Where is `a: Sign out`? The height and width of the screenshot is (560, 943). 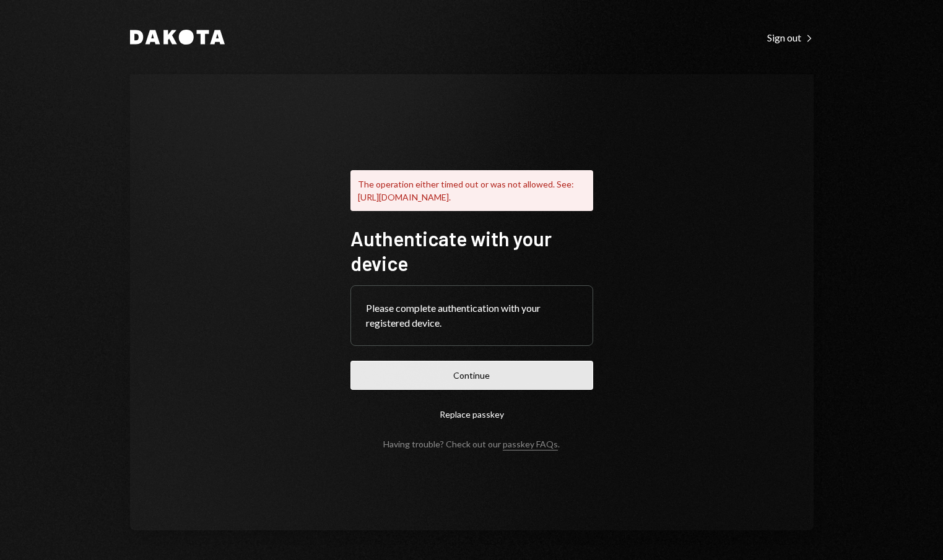 a: Sign out is located at coordinates (790, 37).